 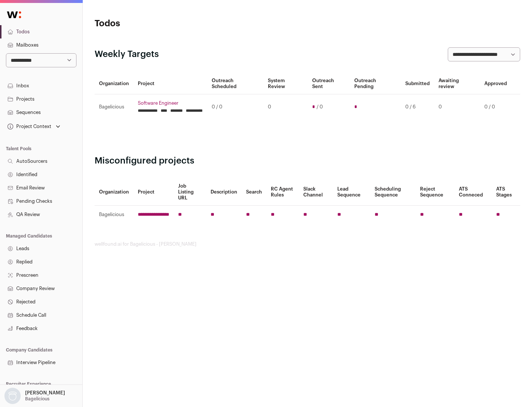 I want to click on th: Job Listing URL, so click(x=190, y=192).